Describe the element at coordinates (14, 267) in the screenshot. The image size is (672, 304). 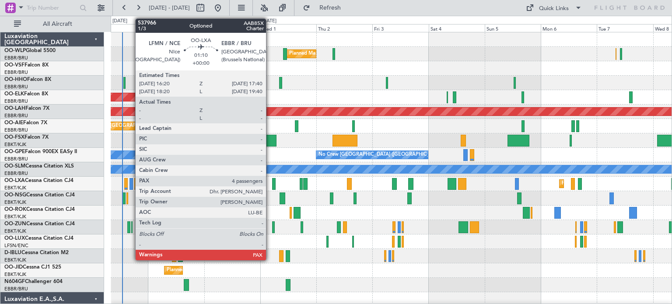
I see `span: OO-JID` at that location.